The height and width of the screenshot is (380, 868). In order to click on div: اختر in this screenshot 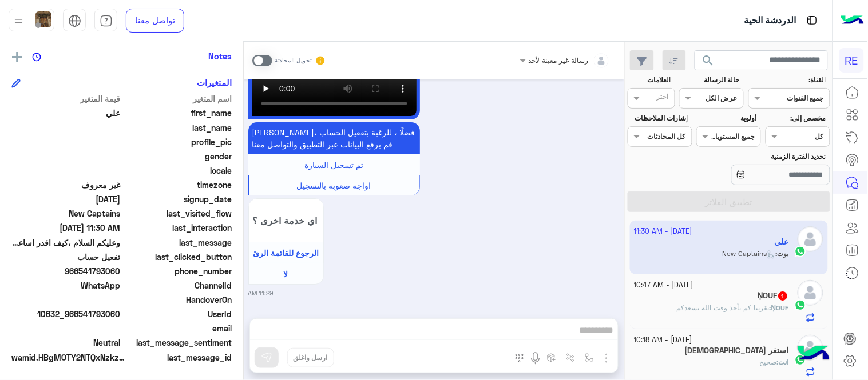, I will do `click(664, 98)`.